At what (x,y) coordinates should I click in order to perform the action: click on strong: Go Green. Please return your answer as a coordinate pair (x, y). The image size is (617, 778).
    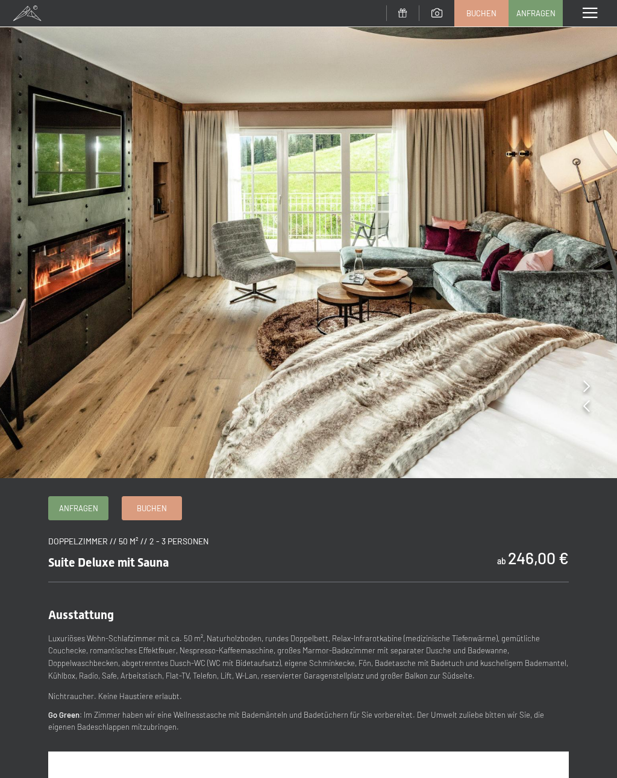
    Looking at the image, I should click on (64, 715).